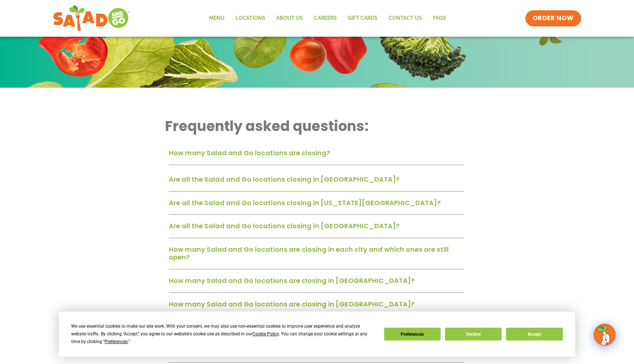 The width and height of the screenshot is (634, 364). What do you see at coordinates (534, 334) in the screenshot?
I see `button: Accept` at bounding box center [534, 334].